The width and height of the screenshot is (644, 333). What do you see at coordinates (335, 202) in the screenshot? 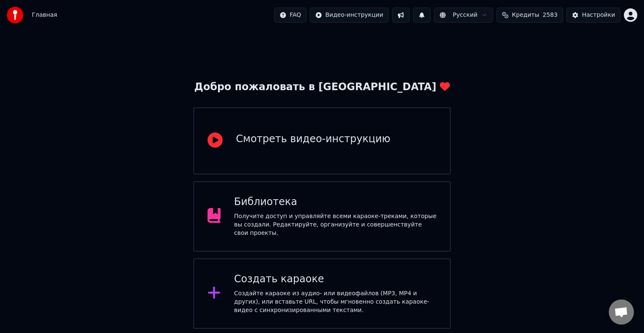
I see `div: Библиотека` at bounding box center [335, 202].